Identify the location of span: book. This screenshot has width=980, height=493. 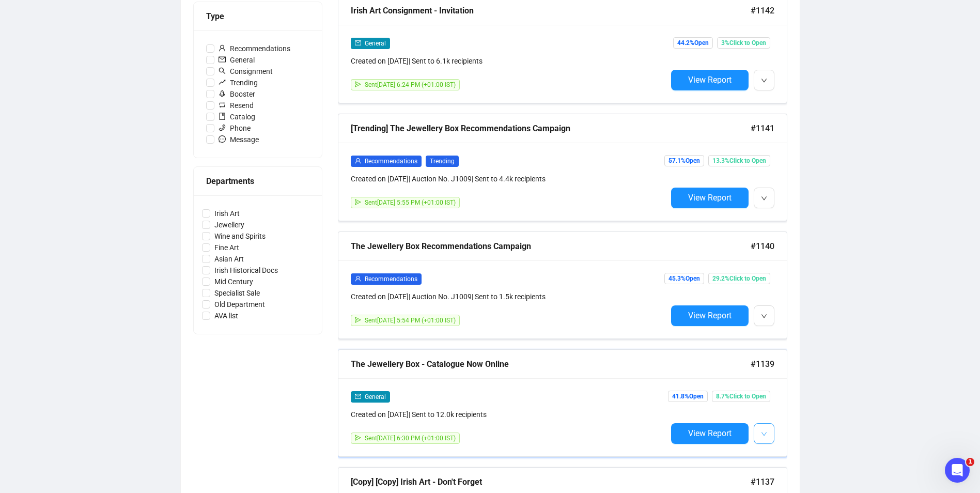
(222, 116).